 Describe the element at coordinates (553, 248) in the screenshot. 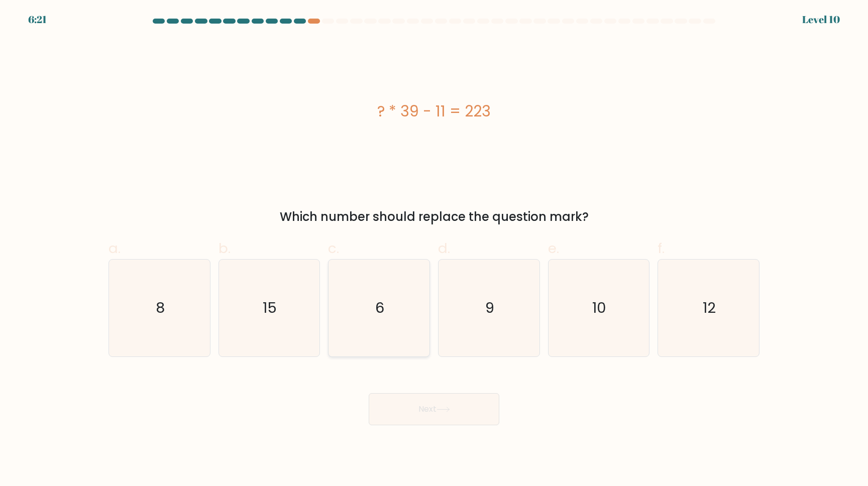

I see `span: e.` at that location.